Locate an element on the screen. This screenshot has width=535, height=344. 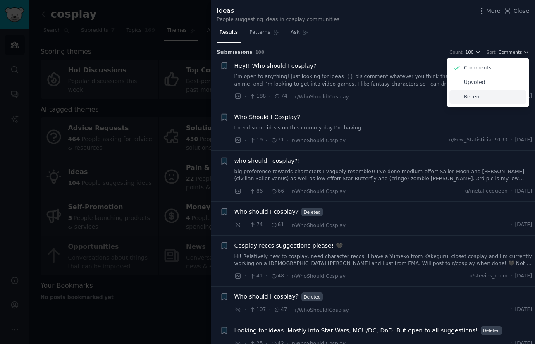
span: 48 is located at coordinates (277, 276).